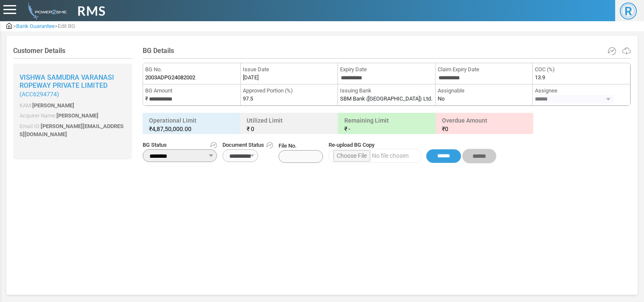 The height and width of the screenshot is (302, 644). What do you see at coordinates (67, 81) in the screenshot?
I see `span: Vishwa Samudra Varanasi Ropeway Private Limited` at bounding box center [67, 81].